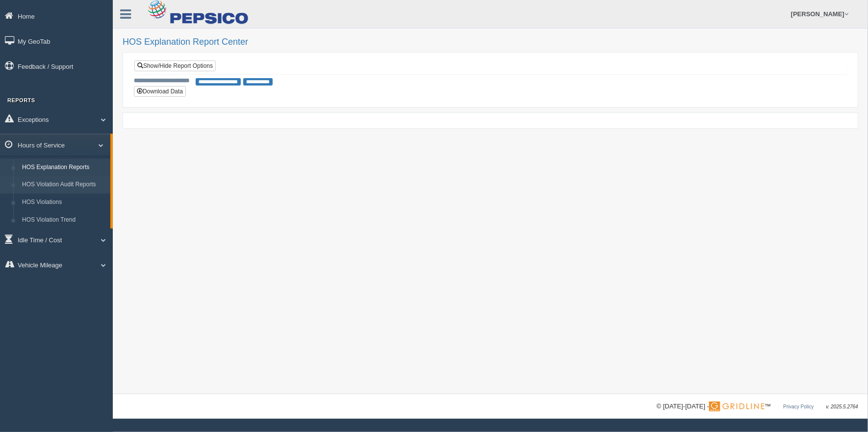 This screenshot has height=432, width=868. I want to click on a: HOS Violation Audit Reports, so click(64, 185).